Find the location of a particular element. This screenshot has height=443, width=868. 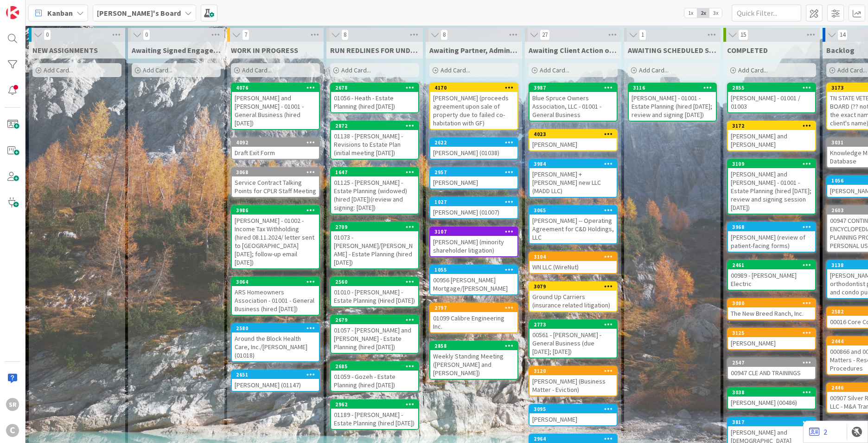

div: 3104WN LLC (WireNut) is located at coordinates (573, 262).